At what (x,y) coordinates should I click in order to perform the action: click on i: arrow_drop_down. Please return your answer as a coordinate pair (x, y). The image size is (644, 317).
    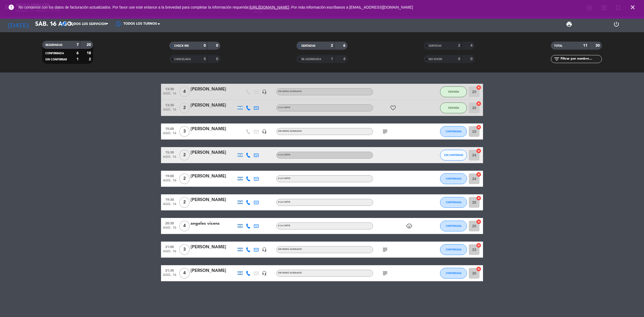
    Looking at the image, I should click on (53, 24).